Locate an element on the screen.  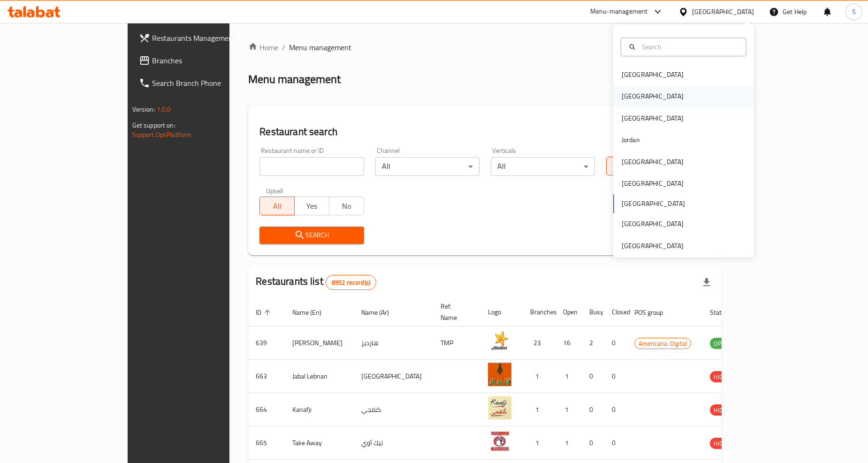
span: Search Branch Phone is located at coordinates (208, 83).